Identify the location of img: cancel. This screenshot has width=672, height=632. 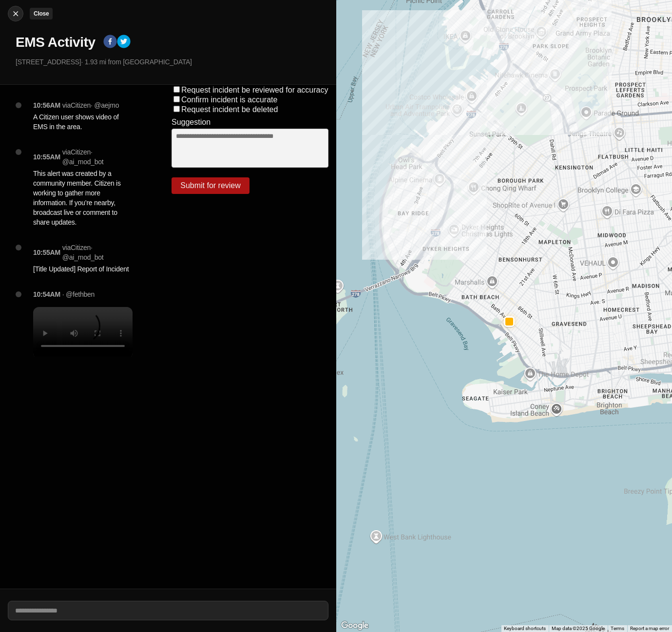
(16, 14).